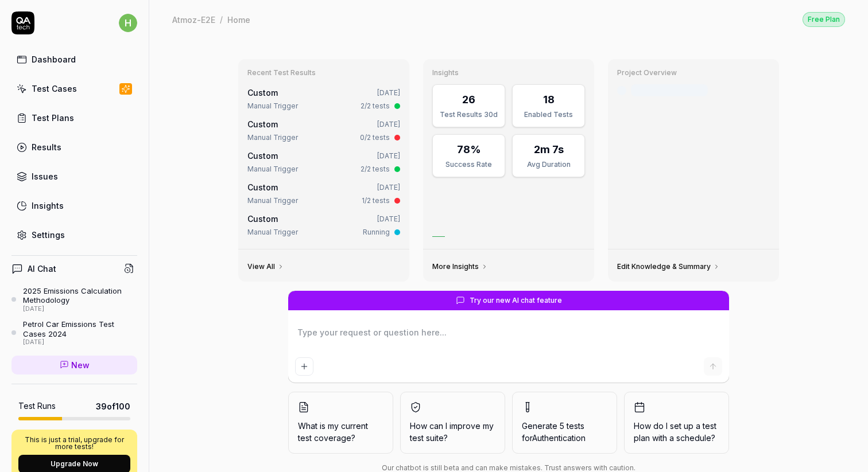  Describe the element at coordinates (81, 365) in the screenshot. I see `span: New` at that location.